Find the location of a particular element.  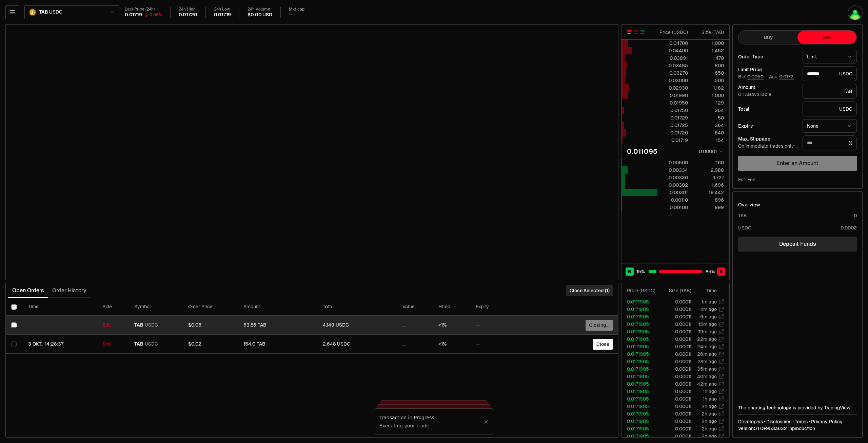

div: 0 is located at coordinates (855, 216).